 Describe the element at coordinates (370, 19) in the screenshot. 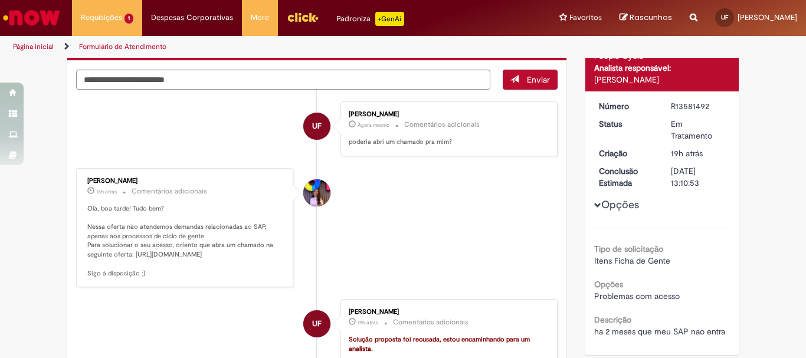

I see `div: Padroniza` at that location.